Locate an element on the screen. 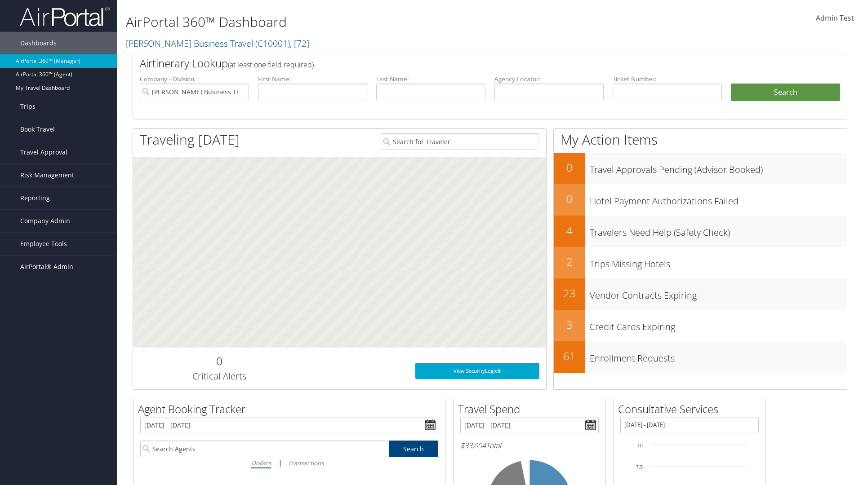 This screenshot has height=485, width=863. h3: Trips Missing Hotels is located at coordinates (718, 262).